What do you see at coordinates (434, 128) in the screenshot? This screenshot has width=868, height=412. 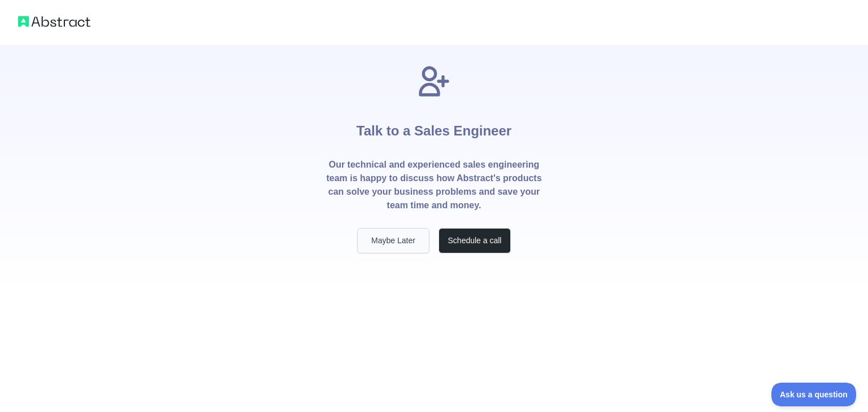 I see `h1: Talk to a Sales Engineer` at bounding box center [434, 128].